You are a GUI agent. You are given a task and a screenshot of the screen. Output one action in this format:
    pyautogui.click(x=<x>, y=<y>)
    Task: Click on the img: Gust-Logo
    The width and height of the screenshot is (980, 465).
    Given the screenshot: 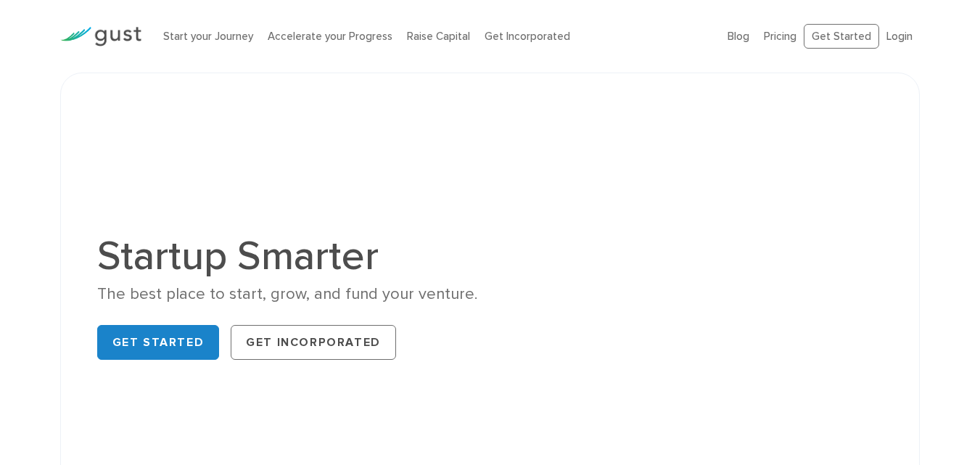 What is the action you would take?
    pyautogui.click(x=101, y=36)
    